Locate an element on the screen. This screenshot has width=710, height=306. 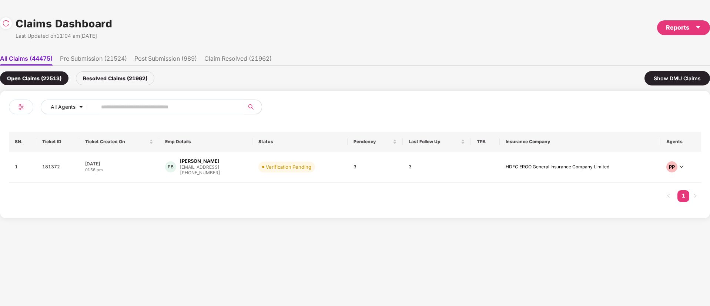
button: All Agentscaret-down is located at coordinates (70, 107).